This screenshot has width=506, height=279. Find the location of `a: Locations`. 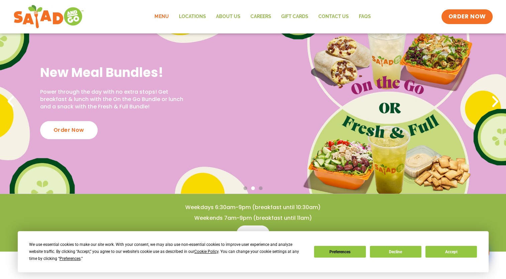

a: Locations is located at coordinates (192, 17).